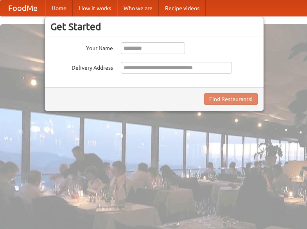  I want to click on a: Who we are, so click(138, 8).